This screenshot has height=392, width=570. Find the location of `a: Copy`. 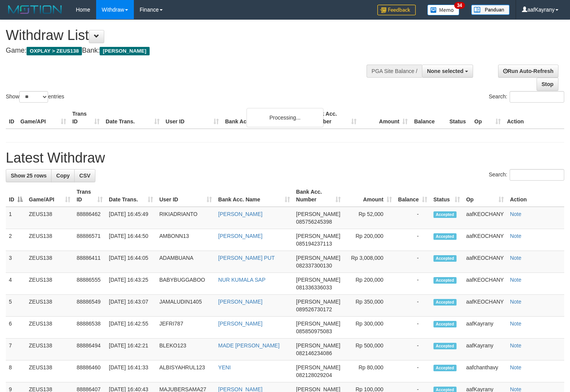

a: Copy is located at coordinates (63, 176).